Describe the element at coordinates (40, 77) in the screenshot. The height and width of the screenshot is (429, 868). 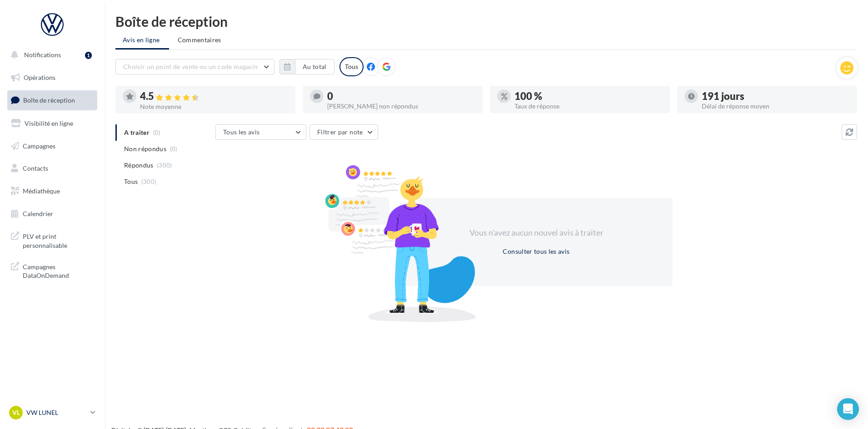
I see `span: Opérations` at that location.